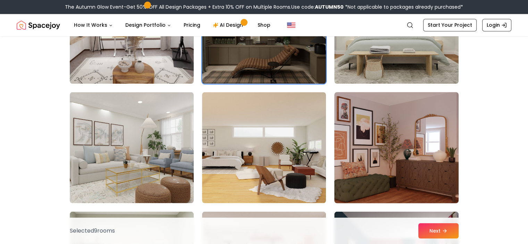 Image resolution: width=528 pixels, height=244 pixels. I want to click on button: How It Works, so click(93, 25).